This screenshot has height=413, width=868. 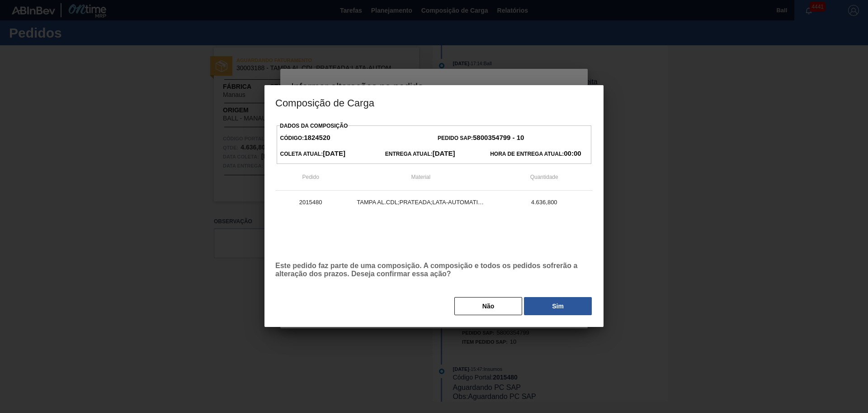 I want to click on span: Hora de Entrega Atual:, so click(x=535, y=154).